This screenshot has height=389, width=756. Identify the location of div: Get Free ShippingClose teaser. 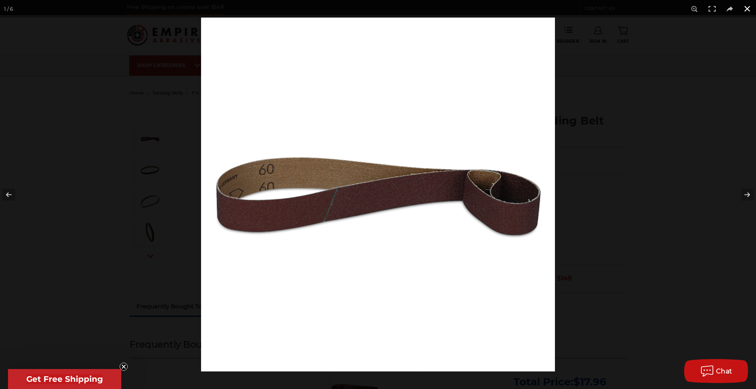
(65, 379).